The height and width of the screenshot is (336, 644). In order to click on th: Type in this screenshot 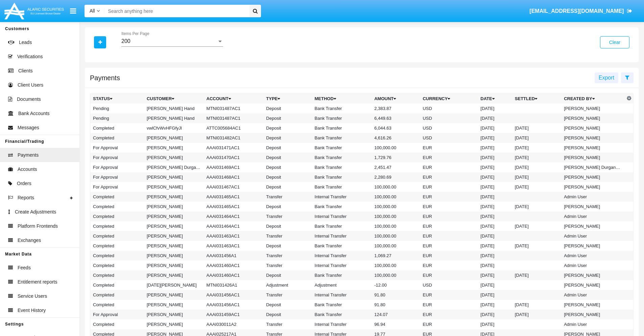, I will do `click(287, 99)`.